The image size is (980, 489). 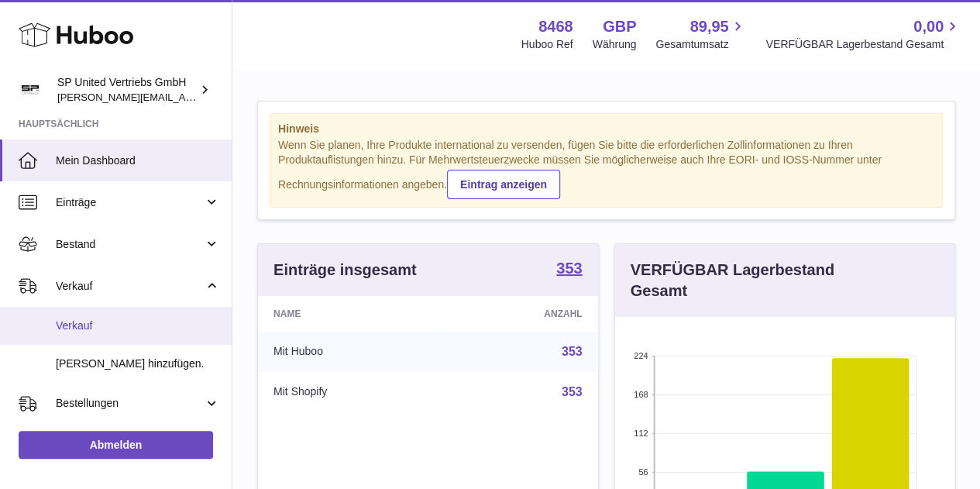 I want to click on strong: GBP, so click(x=619, y=26).